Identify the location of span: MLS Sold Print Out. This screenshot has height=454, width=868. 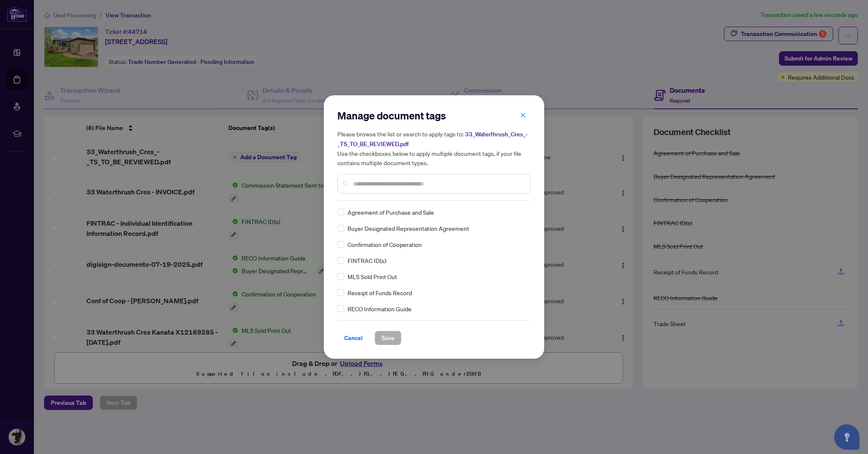
(373, 277).